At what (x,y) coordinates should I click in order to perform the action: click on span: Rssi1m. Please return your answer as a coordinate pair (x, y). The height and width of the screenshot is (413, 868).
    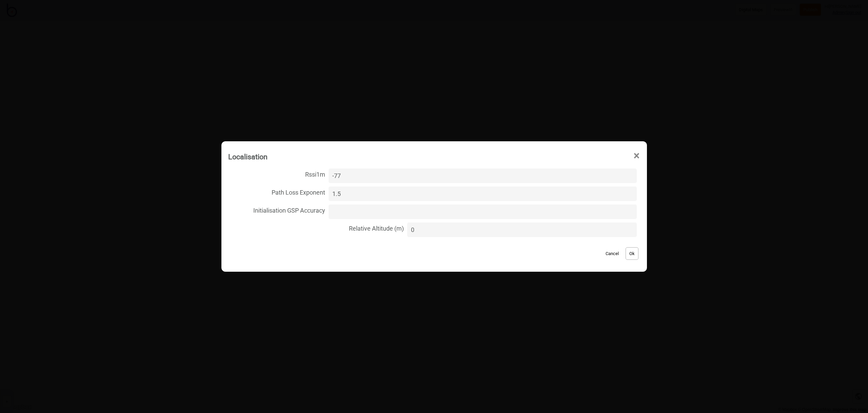
    Looking at the image, I should click on (277, 173).